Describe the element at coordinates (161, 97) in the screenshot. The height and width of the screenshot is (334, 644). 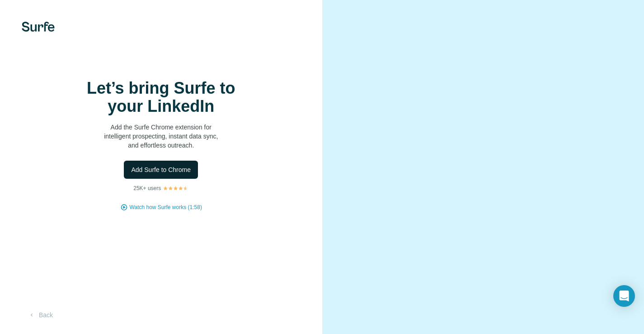
I see `h1: Let’s bring Surfe to your LinkedIn` at that location.